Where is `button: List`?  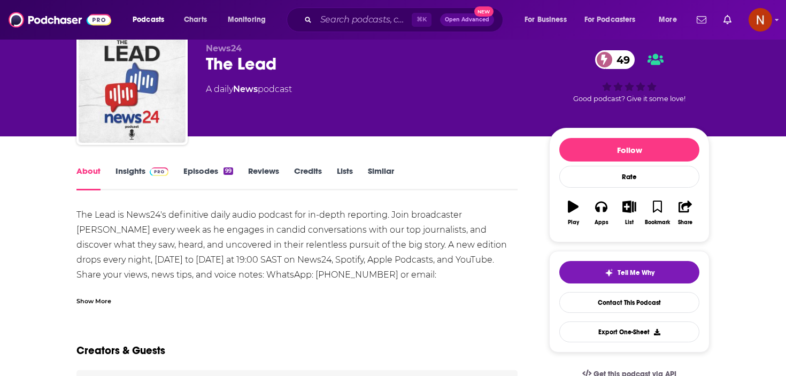 button: List is located at coordinates (629, 213).